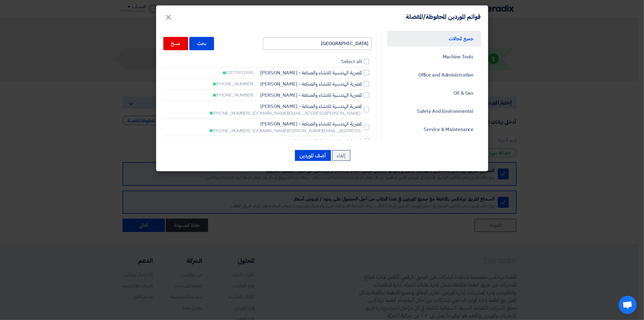 The height and width of the screenshot is (320, 644). What do you see at coordinates (169, 15) in the screenshot?
I see `button: Close` at bounding box center [169, 15].